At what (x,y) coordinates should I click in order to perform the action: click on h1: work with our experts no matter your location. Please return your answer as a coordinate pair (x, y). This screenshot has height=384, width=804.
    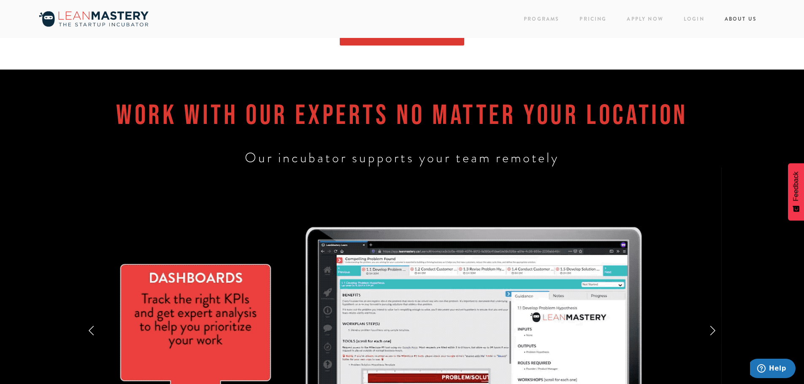
    Looking at the image, I should click on (402, 114).